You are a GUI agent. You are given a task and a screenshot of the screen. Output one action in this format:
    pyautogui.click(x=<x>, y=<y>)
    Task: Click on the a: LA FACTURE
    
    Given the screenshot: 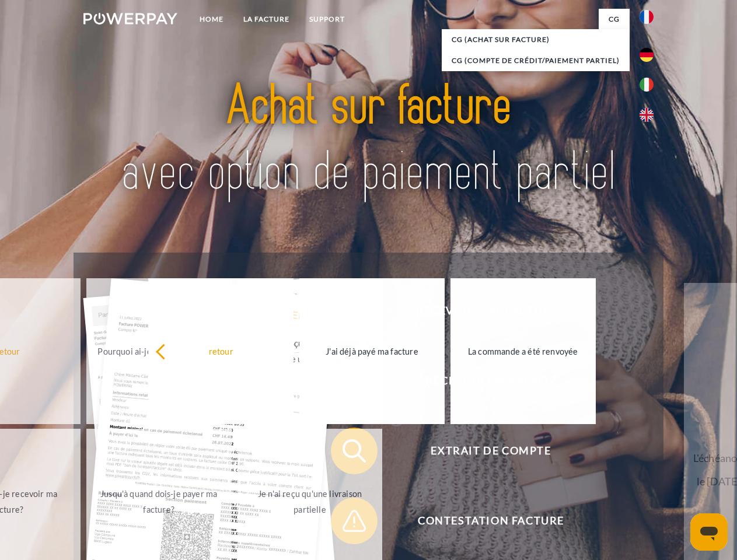 What is the action you would take?
    pyautogui.click(x=266, y=19)
    